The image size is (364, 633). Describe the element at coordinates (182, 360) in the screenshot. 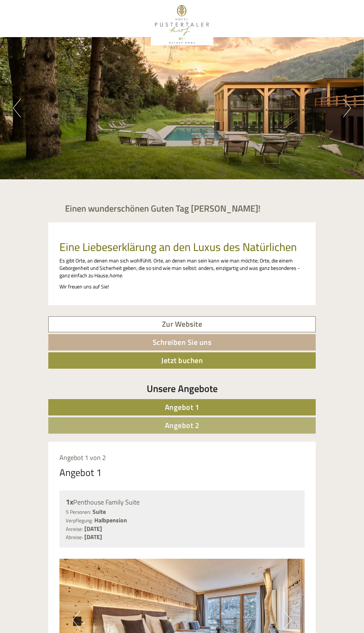

I see `a: Jetzt buchen` at that location.